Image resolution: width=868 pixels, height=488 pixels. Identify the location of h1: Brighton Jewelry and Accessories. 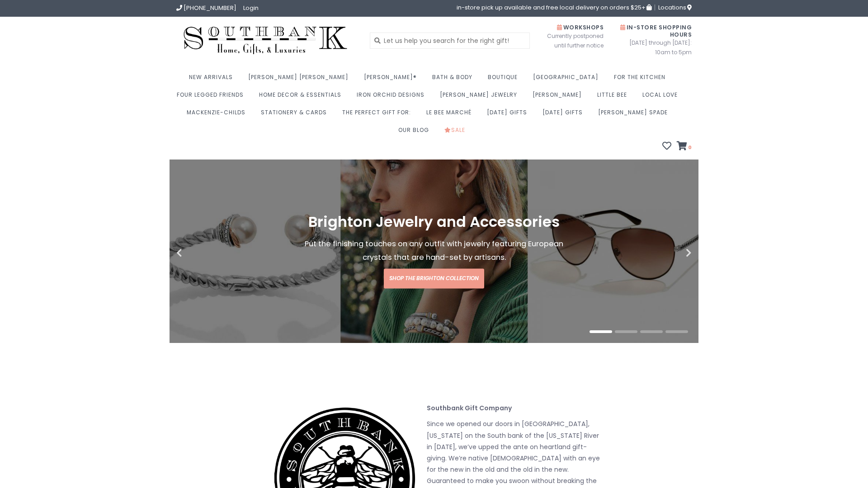
(434, 222).